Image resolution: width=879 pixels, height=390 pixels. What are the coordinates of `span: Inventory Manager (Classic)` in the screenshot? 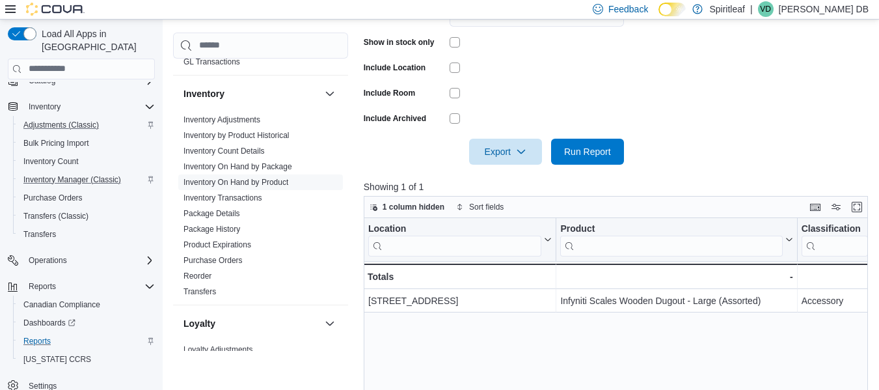 It's located at (72, 180).